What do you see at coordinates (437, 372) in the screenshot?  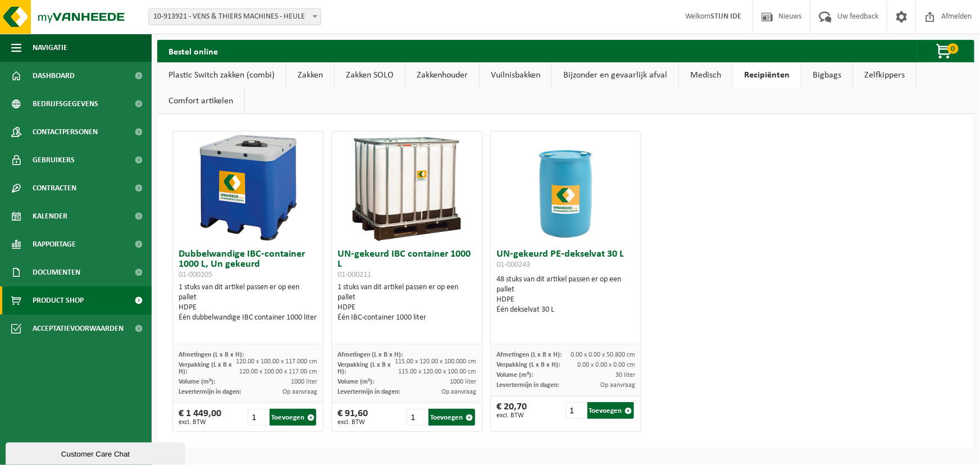 I see `span: 115.00 x 120.00 x 100.00 cm` at bounding box center [437, 372].